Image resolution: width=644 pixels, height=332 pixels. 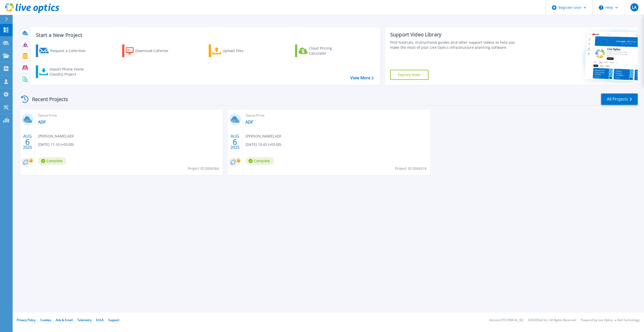 I want to click on li: Powered by Live Optics, a Dell Technology, so click(x=610, y=320).